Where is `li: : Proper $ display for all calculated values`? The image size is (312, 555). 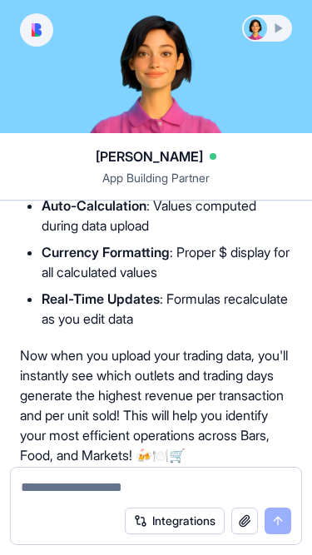
li: : Proper $ display for all calculated values is located at coordinates (166, 262).